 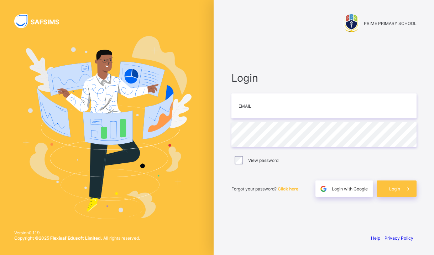 I want to click on a: Privacy Policy, so click(x=399, y=238).